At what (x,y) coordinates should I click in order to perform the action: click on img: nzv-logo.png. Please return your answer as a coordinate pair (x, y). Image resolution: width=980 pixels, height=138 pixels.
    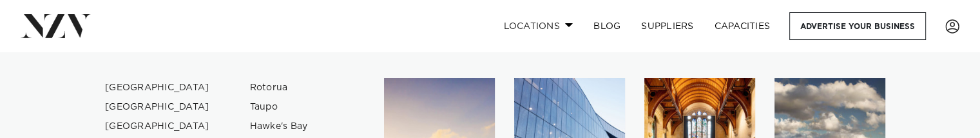
    Looking at the image, I should click on (56, 26).